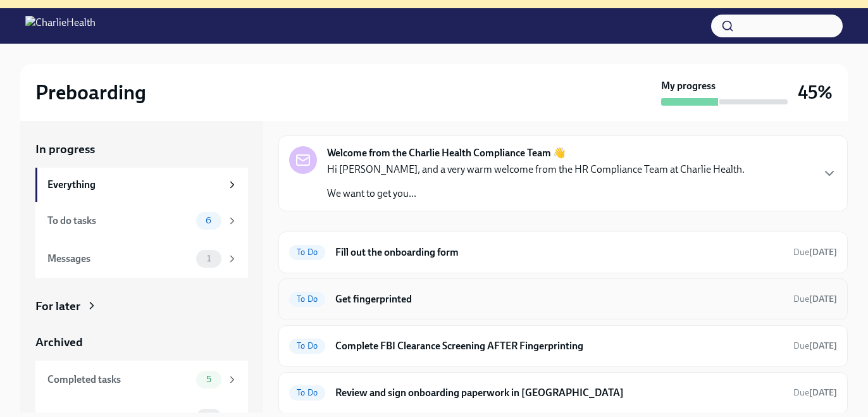  I want to click on span: 1, so click(209, 258).